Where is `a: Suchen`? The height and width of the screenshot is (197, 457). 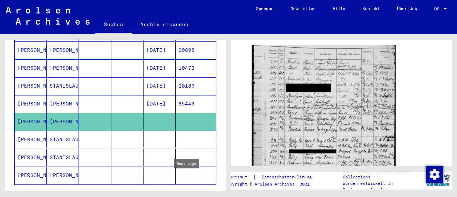 a: Suchen is located at coordinates (114, 25).